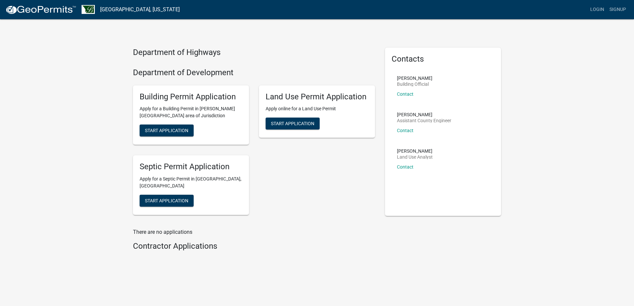 The width and height of the screenshot is (634, 306). Describe the element at coordinates (317, 109) in the screenshot. I see `p: Apply online for a Land Use Permit` at that location.